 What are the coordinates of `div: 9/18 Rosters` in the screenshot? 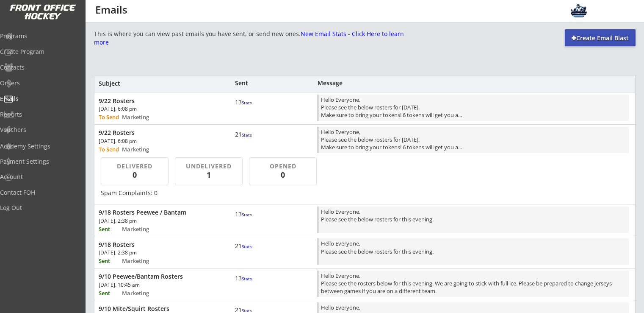 It's located at (156, 244).